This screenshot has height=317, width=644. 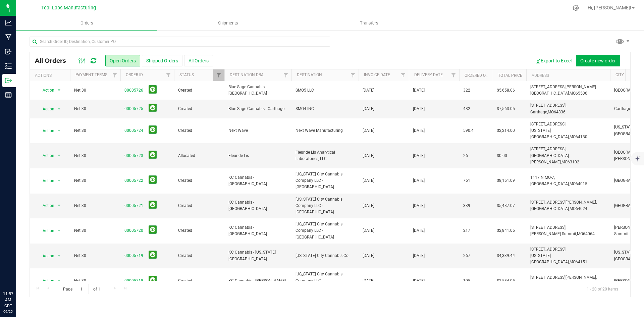 What do you see at coordinates (506, 90) in the screenshot?
I see `span: $5,658.06` at bounding box center [506, 90].